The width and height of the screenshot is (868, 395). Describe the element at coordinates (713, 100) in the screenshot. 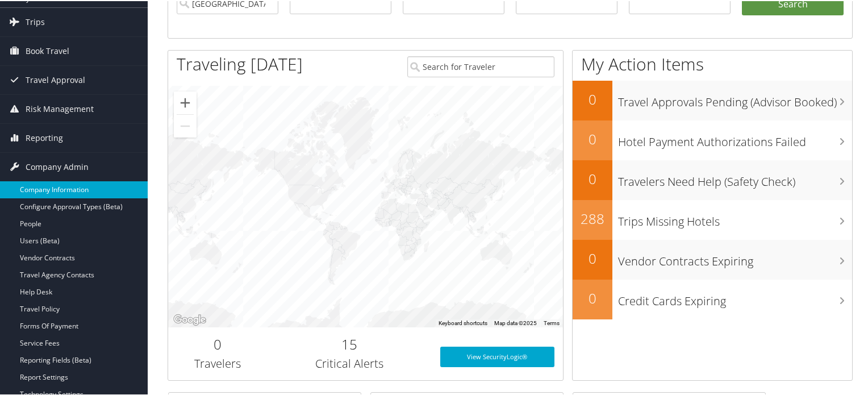

I see `a: 0Travel Approvals Pending (Advisor Booked)` at that location.